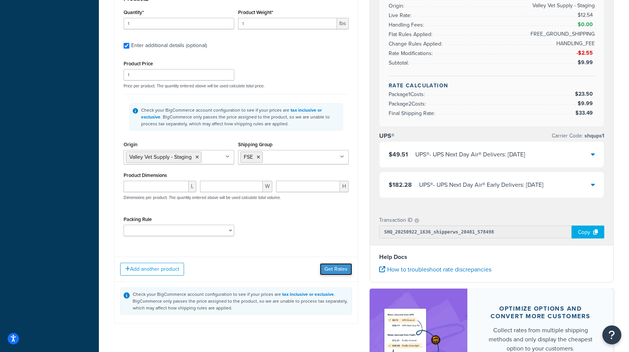  I want to click on span: Handling Fees:, so click(407, 25).